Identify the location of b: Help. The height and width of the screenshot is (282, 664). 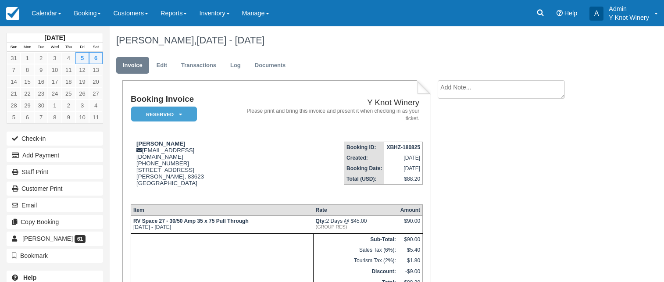
(30, 278).